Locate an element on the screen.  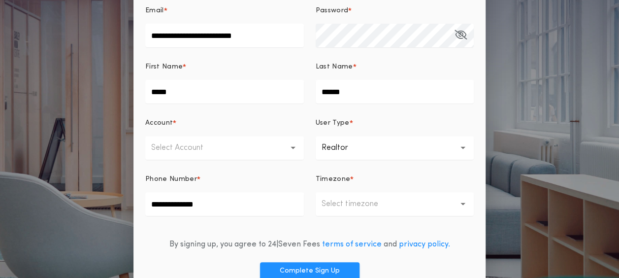
p: Account is located at coordinates (159, 123).